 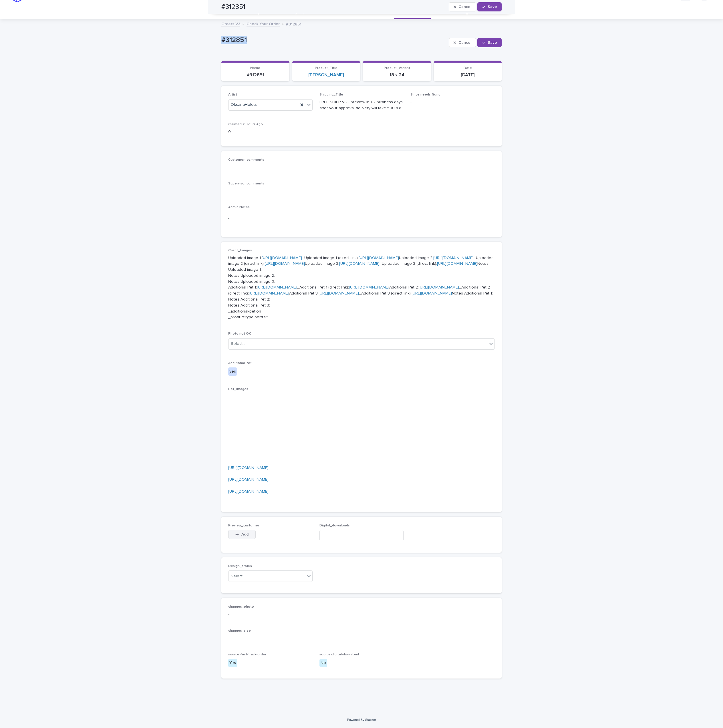 What do you see at coordinates (240, 250) in the screenshot?
I see `span: Client_Images` at bounding box center [240, 250].